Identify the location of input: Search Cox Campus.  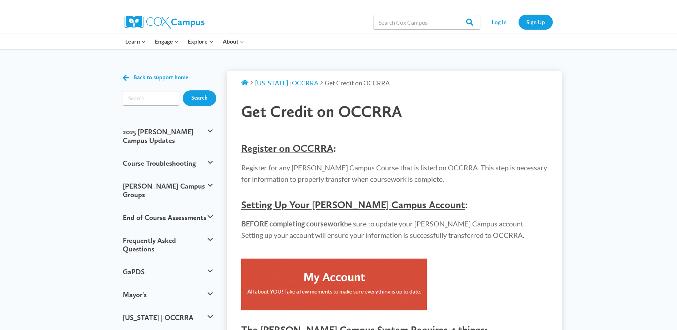
(427, 22).